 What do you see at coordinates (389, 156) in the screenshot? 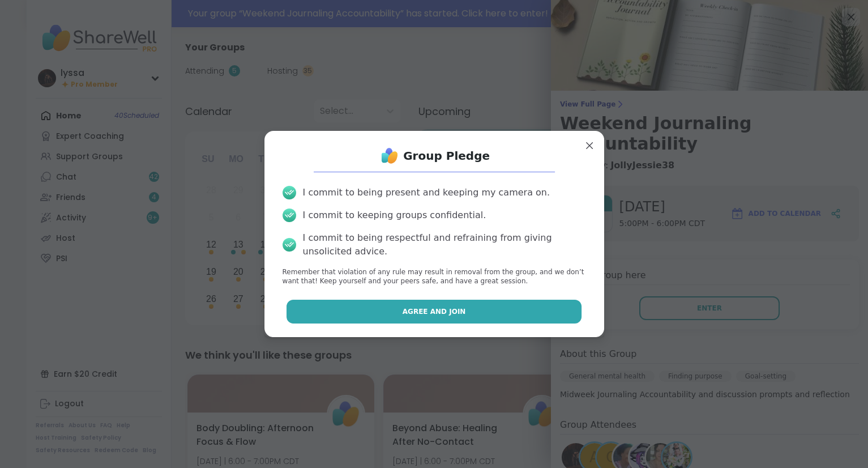
I see `img: ShareWell Logo` at bounding box center [389, 156].